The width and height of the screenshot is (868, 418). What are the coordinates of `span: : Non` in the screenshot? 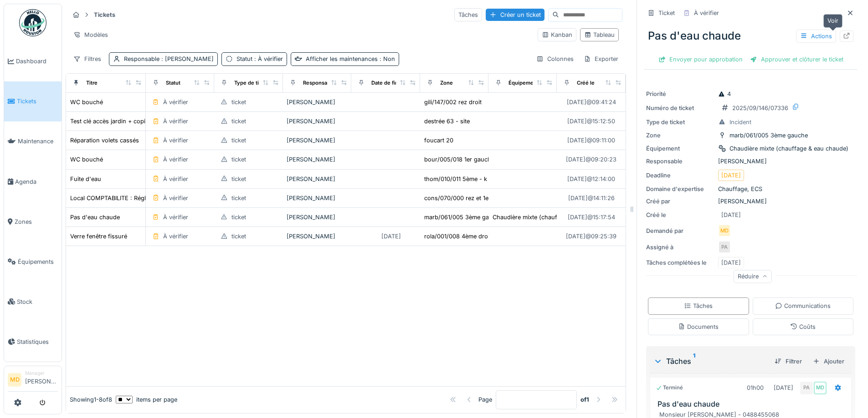 It's located at (386, 59).